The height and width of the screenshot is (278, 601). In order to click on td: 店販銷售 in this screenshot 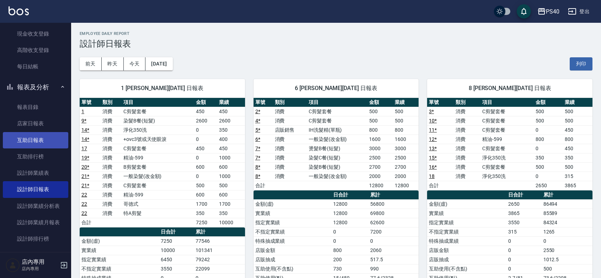, I will do `click(290, 130)`.